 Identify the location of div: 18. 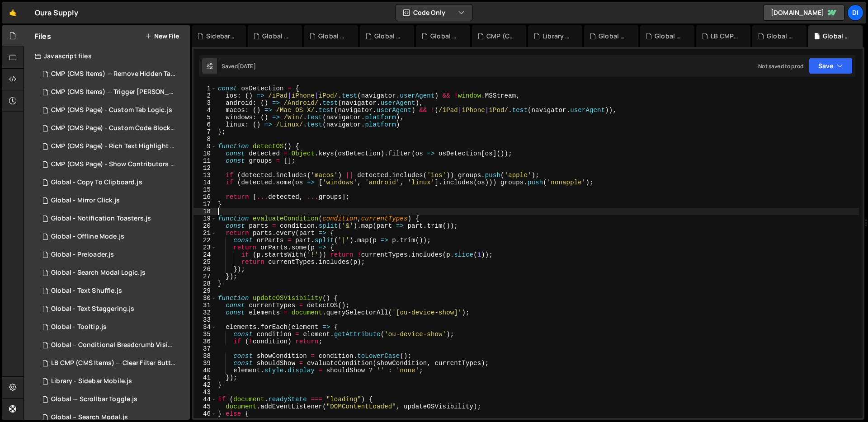
(205, 212).